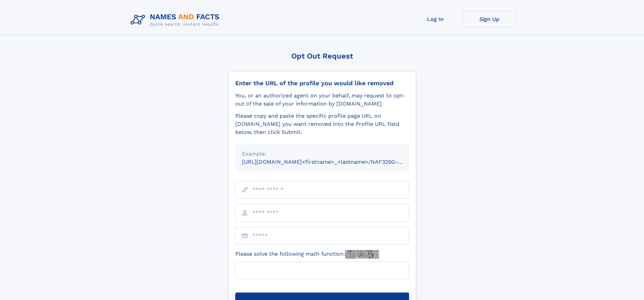 The width and height of the screenshot is (644, 300). What do you see at coordinates (322, 56) in the screenshot?
I see `div: Opt Out Request` at bounding box center [322, 56].